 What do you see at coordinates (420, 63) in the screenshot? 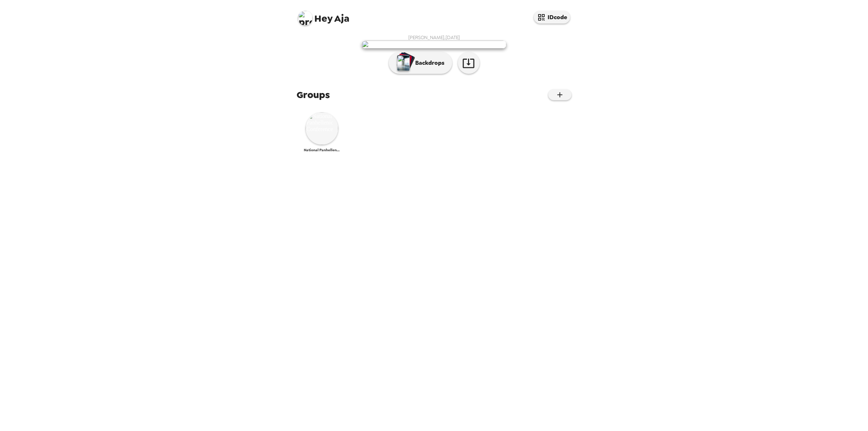
I see `button: Backdrops` at bounding box center [420, 63].